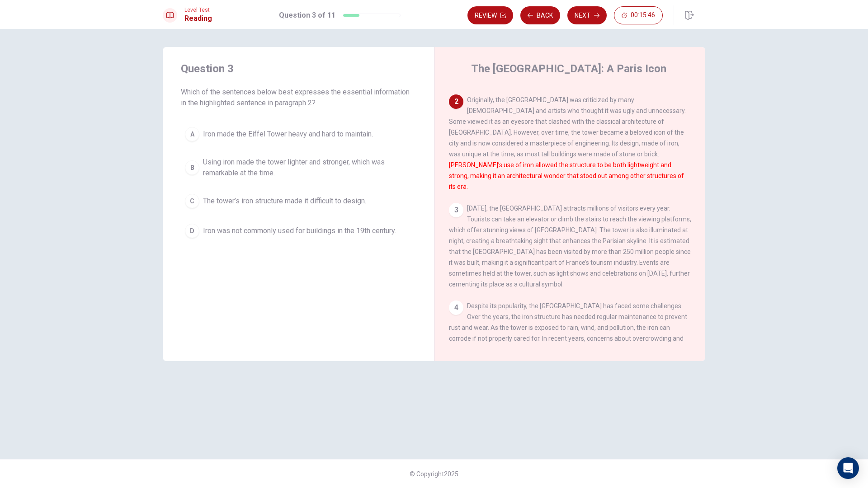 The width and height of the screenshot is (868, 488). Describe the element at coordinates (456, 308) in the screenshot. I see `div: 4` at that location.